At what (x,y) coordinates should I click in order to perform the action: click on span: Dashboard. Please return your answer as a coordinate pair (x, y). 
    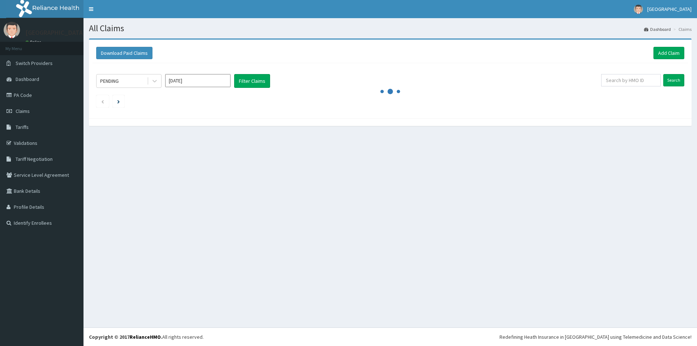
    Looking at the image, I should click on (27, 79).